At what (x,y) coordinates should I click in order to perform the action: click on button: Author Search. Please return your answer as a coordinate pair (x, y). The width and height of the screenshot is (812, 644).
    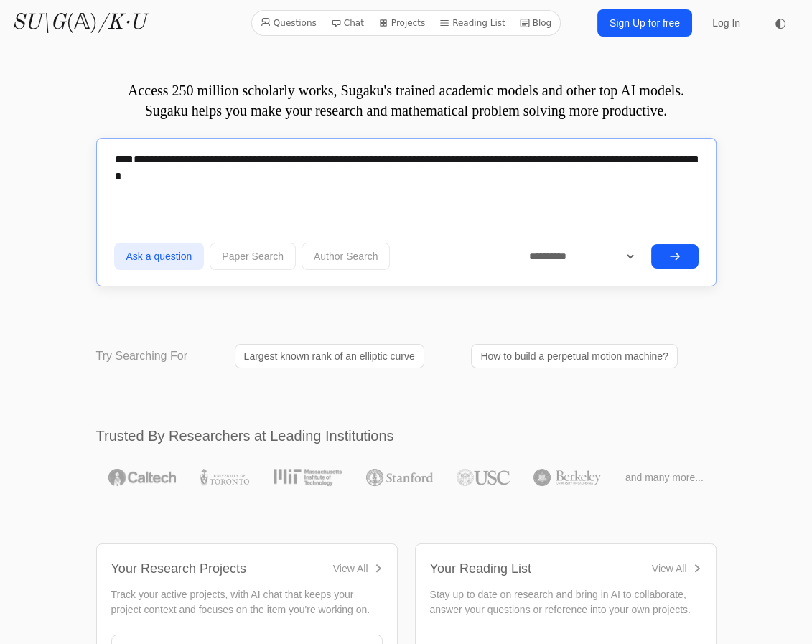
    Looking at the image, I should click on (346, 256).